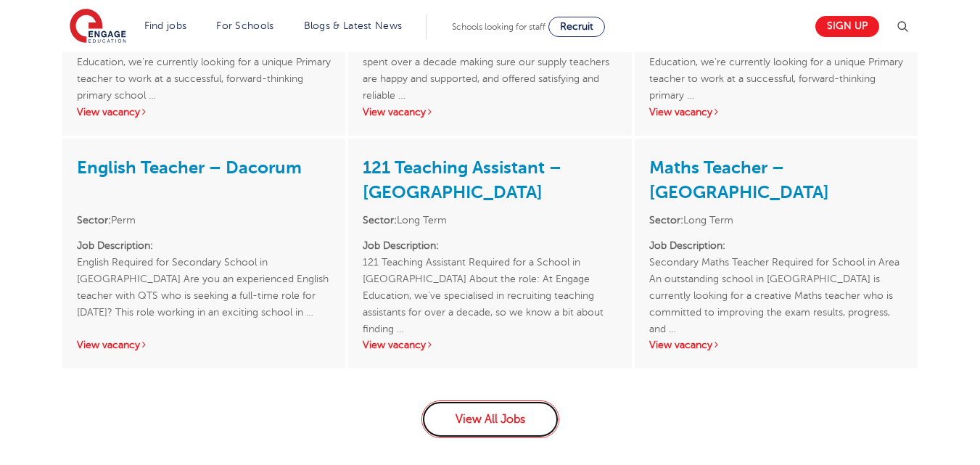  I want to click on span: Recruit, so click(576, 26).